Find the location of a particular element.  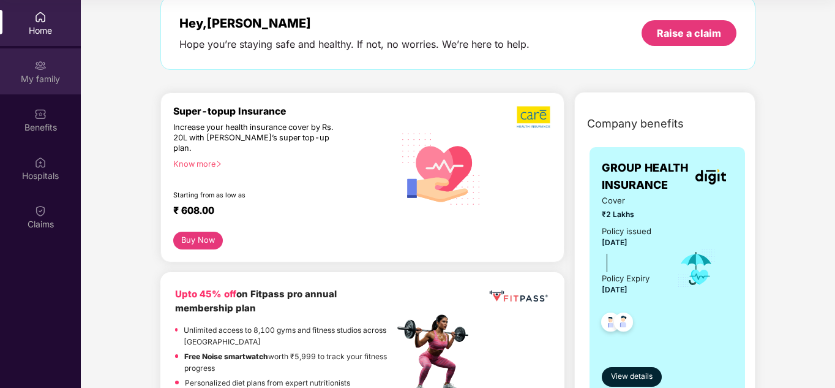

span: Company benefits is located at coordinates (636, 124).